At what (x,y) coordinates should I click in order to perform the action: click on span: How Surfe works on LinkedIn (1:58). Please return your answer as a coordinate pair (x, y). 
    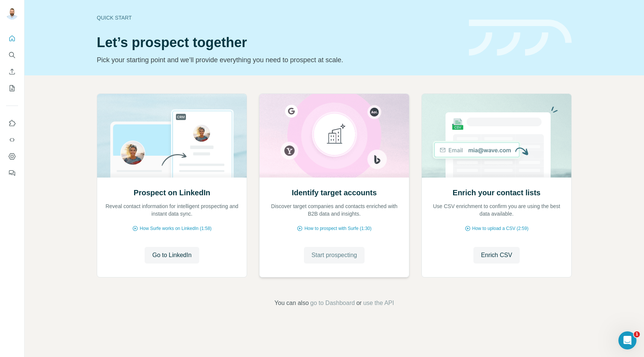
    Looking at the image, I should click on (175, 229).